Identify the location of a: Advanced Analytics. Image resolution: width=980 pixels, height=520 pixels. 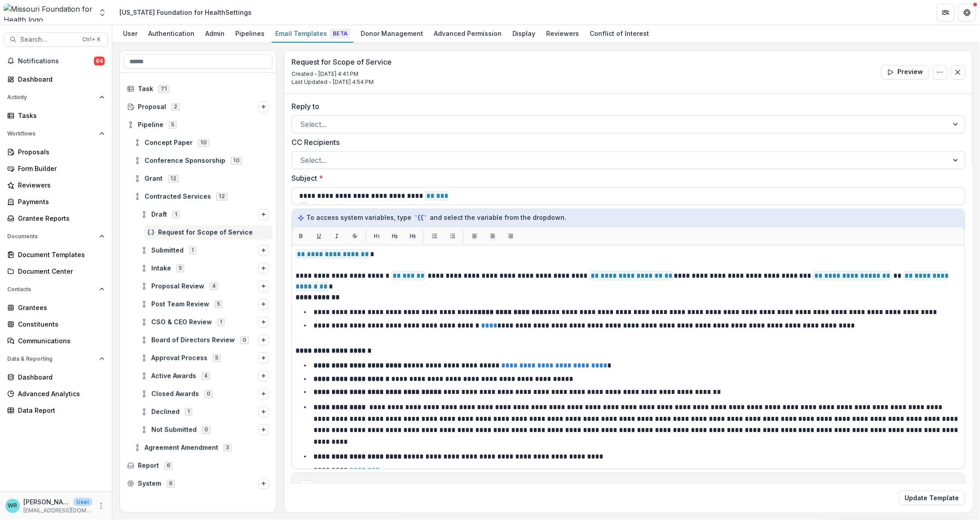
(56, 393).